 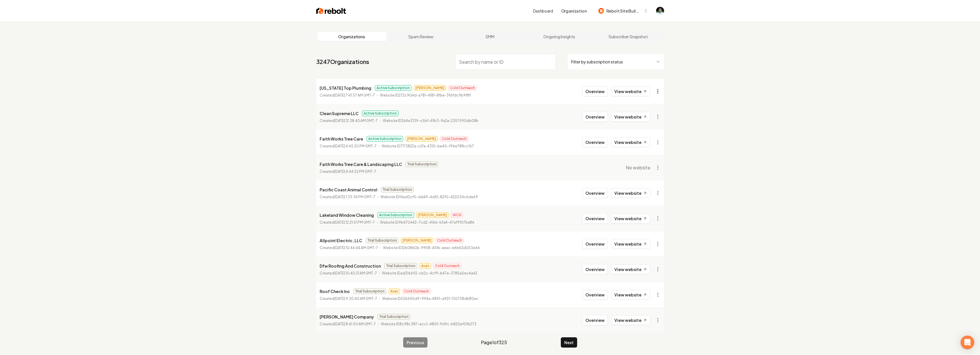 I want to click on button: Organization, so click(x=574, y=11).